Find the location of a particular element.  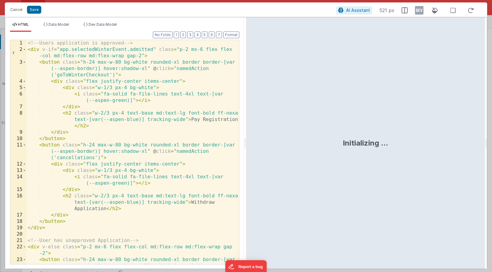

div: 8 is located at coordinates (18, 120).